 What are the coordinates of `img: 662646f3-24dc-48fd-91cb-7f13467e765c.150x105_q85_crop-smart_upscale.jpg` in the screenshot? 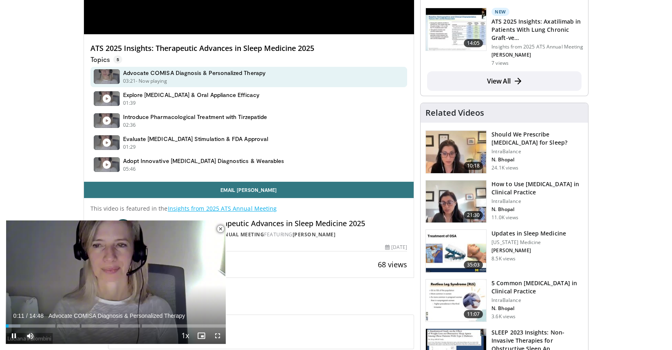 It's located at (456, 202).